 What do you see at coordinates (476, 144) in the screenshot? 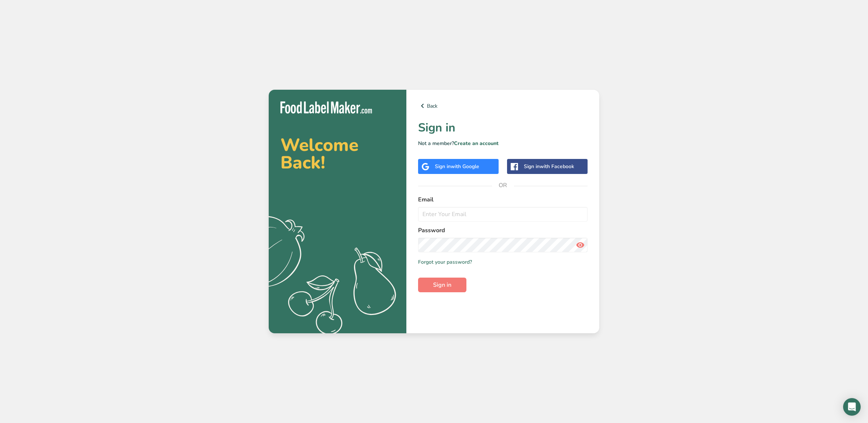
I see `a: Create an account` at bounding box center [476, 144].